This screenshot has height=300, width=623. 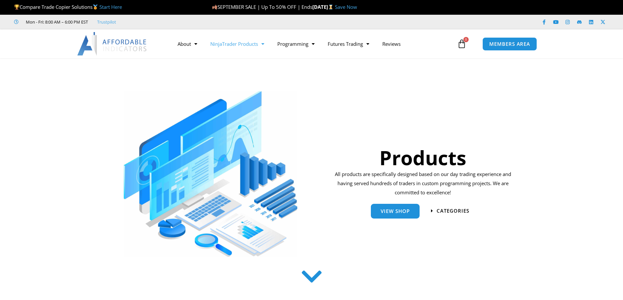 I want to click on h1: Products, so click(x=423, y=158).